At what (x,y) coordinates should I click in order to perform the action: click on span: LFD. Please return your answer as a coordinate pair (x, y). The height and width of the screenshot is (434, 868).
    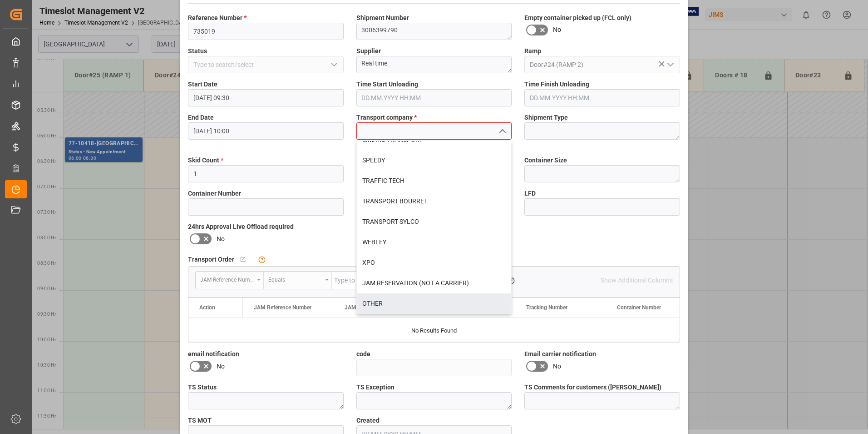
    Looking at the image, I should click on (530, 193).